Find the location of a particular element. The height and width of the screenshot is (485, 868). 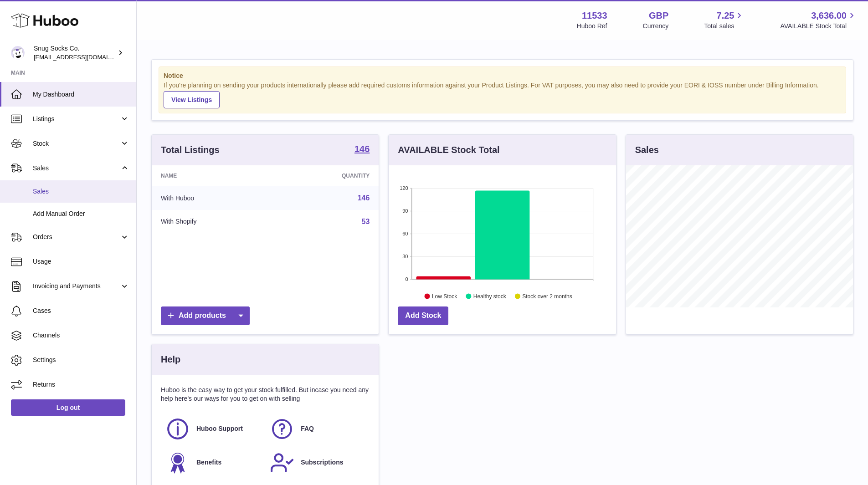

h3: Total Listings is located at coordinates (190, 150).